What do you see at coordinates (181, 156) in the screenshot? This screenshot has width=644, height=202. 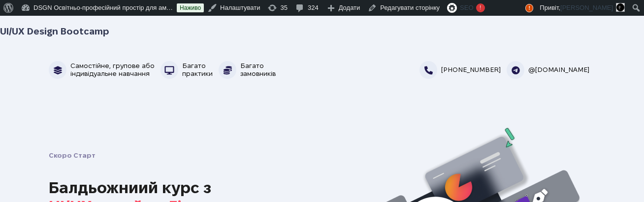 I see `h5: Скоро Старт` at bounding box center [181, 156].